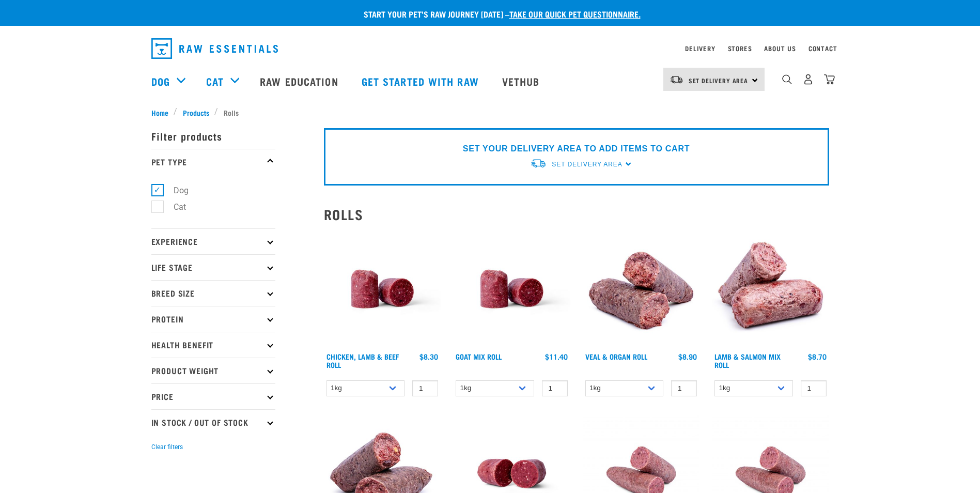 The image size is (980, 493). What do you see at coordinates (576, 149) in the screenshot?
I see `p: SET YOUR DELIVERY AREA TO ADD ITEMS TO CART` at bounding box center [576, 149].